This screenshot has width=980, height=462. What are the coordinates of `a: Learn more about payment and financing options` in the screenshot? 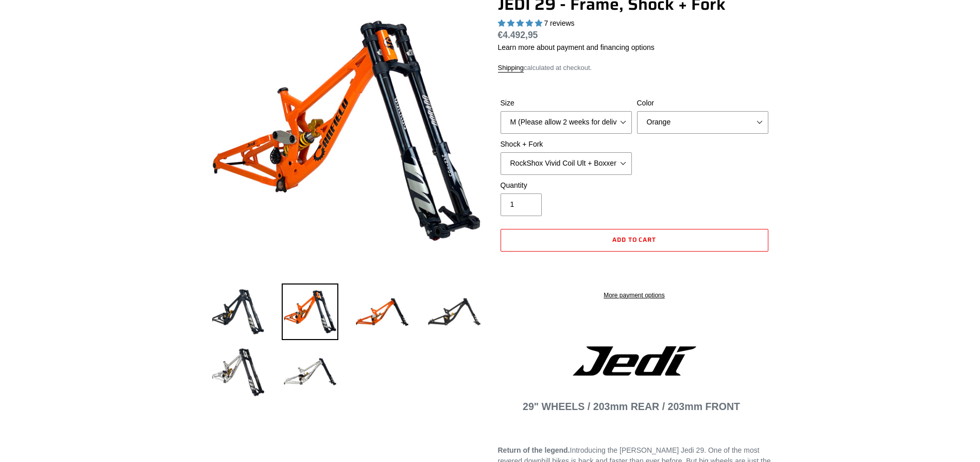 It's located at (576, 47).